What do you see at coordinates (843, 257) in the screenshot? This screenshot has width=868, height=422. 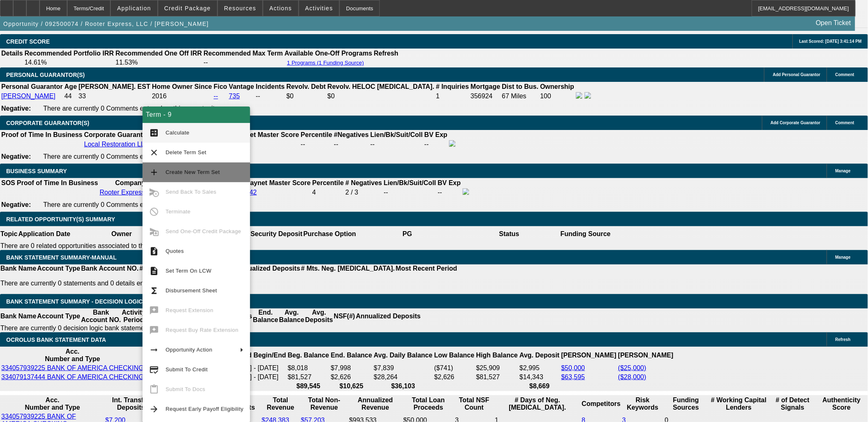 I see `span: Manage` at bounding box center [843, 257].